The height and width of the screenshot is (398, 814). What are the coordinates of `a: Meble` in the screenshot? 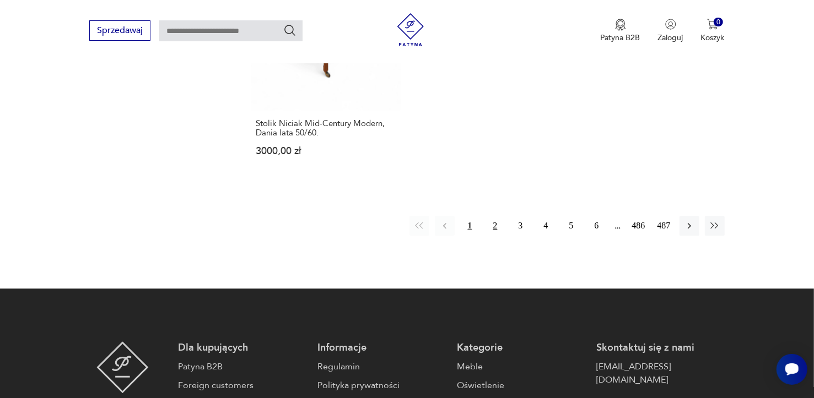 It's located at (521, 367).